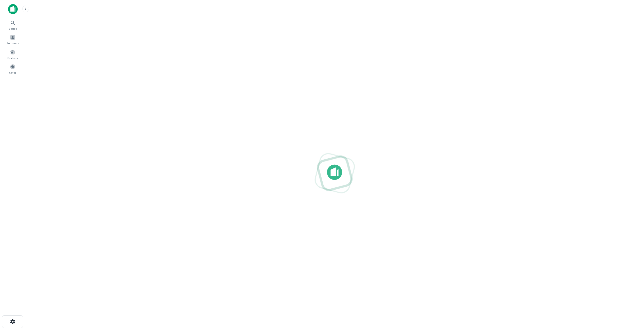 This screenshot has height=330, width=644. Describe the element at coordinates (13, 39) in the screenshot. I see `a: Borrowers` at that location.